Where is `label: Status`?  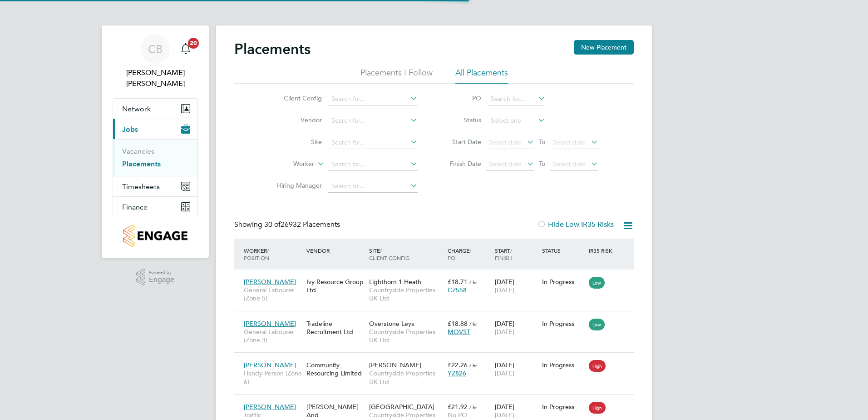 label: Status is located at coordinates (460, 120).